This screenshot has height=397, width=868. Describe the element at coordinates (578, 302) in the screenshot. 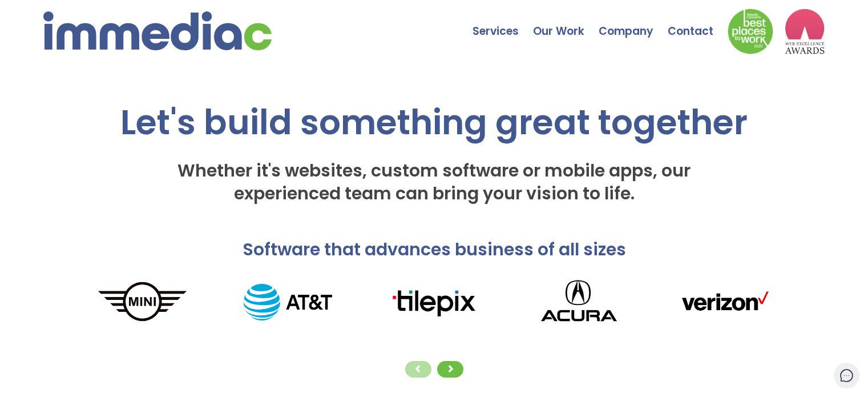

I see `img: Acura_logo.png` at that location.